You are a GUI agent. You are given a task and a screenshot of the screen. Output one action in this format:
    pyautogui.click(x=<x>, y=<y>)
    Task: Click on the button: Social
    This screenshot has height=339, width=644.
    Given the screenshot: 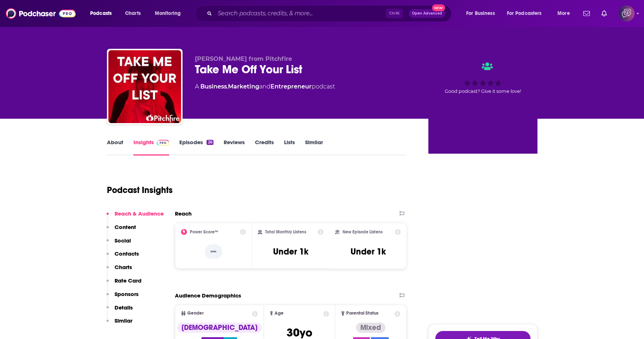 What is the action you would take?
    pyautogui.click(x=119, y=243)
    